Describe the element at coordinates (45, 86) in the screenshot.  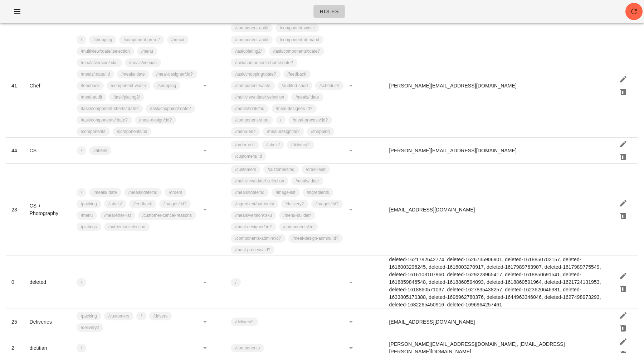
I see `td: Chef` at that location.